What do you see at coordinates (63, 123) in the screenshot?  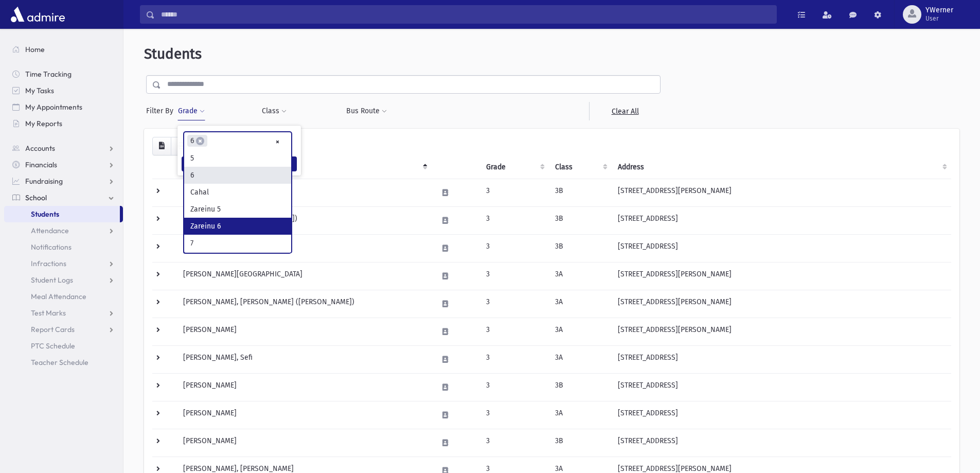 I see `a: My Reports` at bounding box center [63, 123].